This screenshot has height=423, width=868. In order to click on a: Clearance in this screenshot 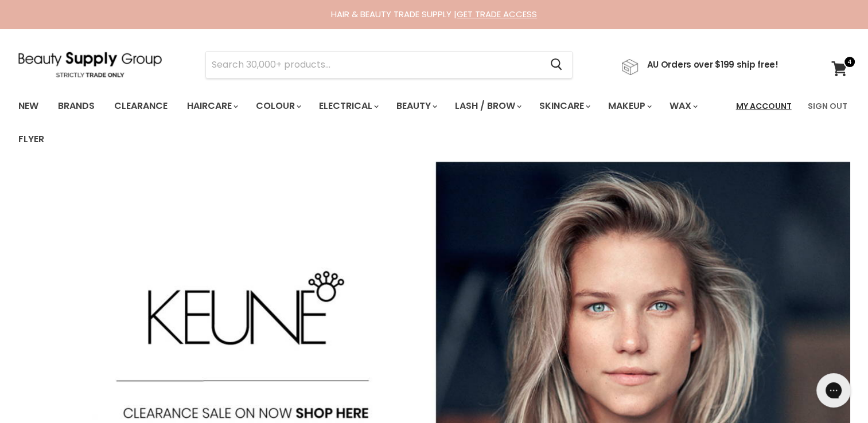, I will do `click(140, 106)`.